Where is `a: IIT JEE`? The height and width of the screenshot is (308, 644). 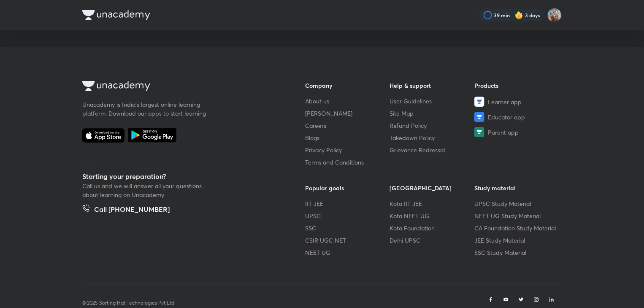 a: IIT JEE is located at coordinates (347, 203).